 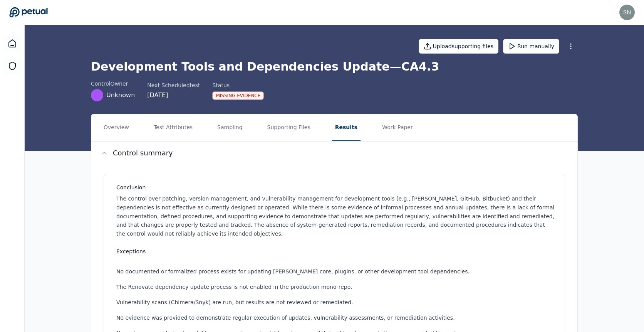 I want to click on button: Supporting Files, so click(x=289, y=128).